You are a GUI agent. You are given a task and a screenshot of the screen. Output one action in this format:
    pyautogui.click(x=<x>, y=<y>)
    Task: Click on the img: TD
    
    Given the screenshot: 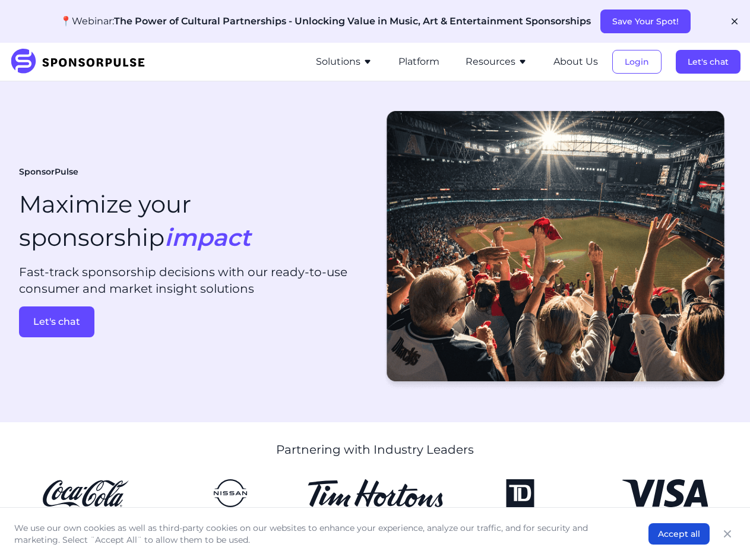 What is the action you would take?
    pyautogui.click(x=520, y=493)
    